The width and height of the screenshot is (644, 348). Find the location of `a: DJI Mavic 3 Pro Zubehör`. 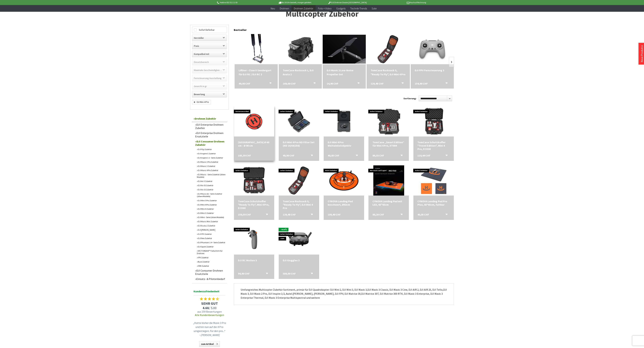

a: DJI Mavic 3 Pro Zubehör is located at coordinates (211, 162).